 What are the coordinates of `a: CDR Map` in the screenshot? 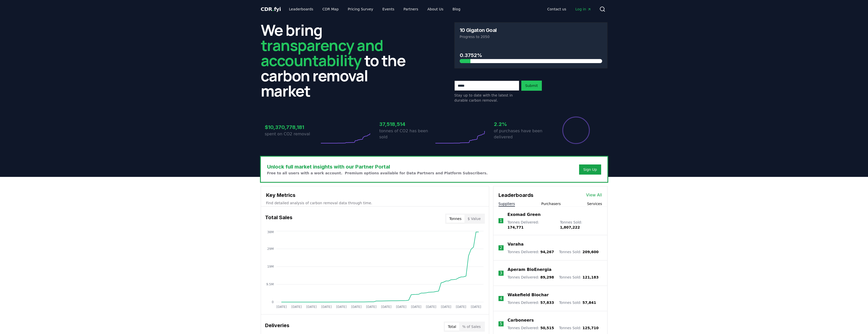 It's located at (331, 9).